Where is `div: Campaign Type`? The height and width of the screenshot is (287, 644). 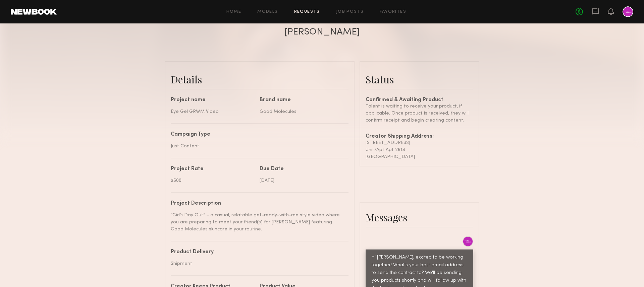 div: Campaign Type is located at coordinates (257, 135).